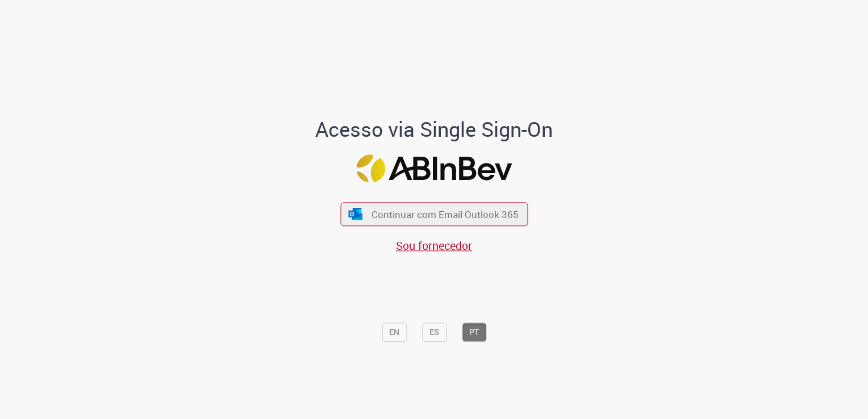  Describe the element at coordinates (434, 333) in the screenshot. I see `button: ES` at that location.